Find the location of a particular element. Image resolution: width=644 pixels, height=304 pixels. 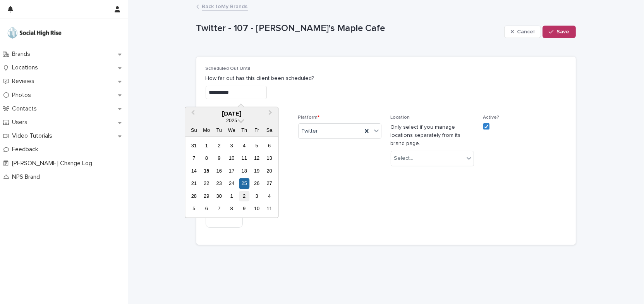

p: How far out has this client been scheduled? is located at coordinates (386, 78).